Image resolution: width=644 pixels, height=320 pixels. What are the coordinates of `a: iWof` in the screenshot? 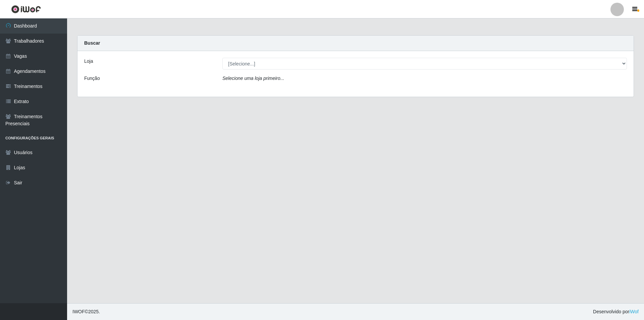 It's located at (634, 312).